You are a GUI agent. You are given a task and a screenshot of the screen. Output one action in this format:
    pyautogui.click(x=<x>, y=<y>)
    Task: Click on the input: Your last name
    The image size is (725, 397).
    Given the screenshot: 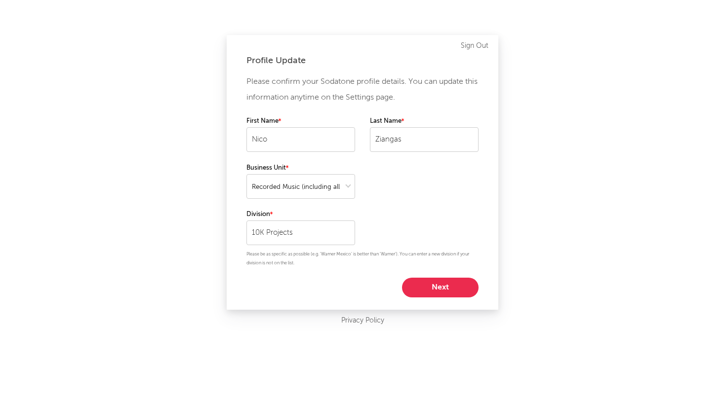 What is the action you would take?
    pyautogui.click(x=424, y=140)
    